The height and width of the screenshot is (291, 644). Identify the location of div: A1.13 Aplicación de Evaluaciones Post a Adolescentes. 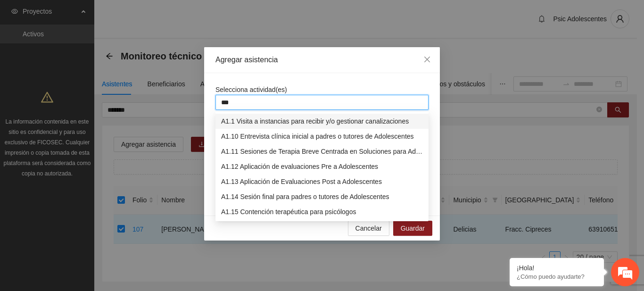
(322, 181).